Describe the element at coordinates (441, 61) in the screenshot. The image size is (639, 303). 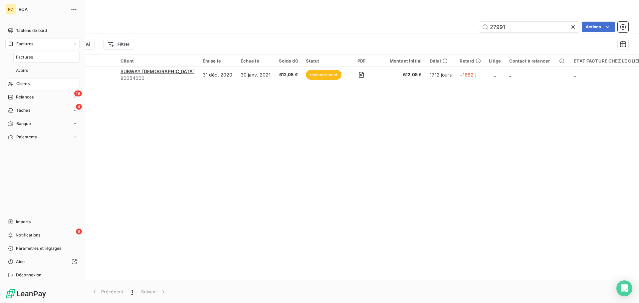
I see `div: Délai` at that location.